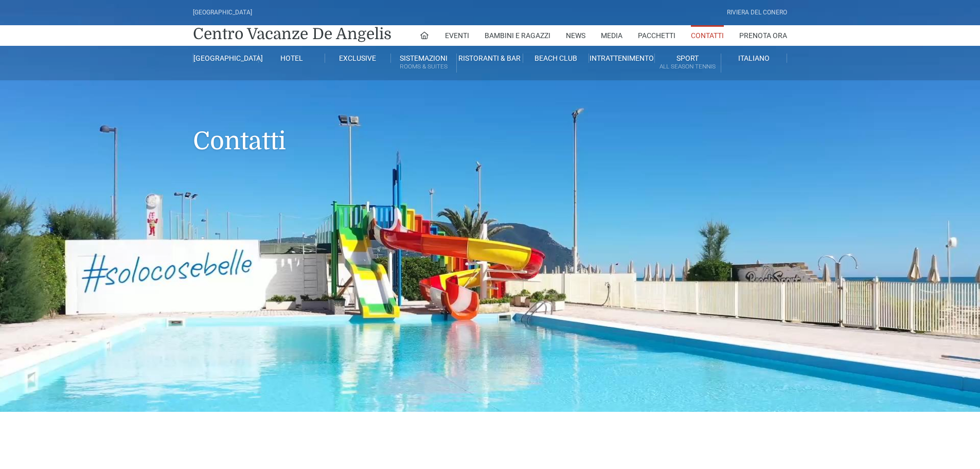 The height and width of the screenshot is (469, 980). I want to click on a: Bambini e Ragazzi, so click(518, 35).